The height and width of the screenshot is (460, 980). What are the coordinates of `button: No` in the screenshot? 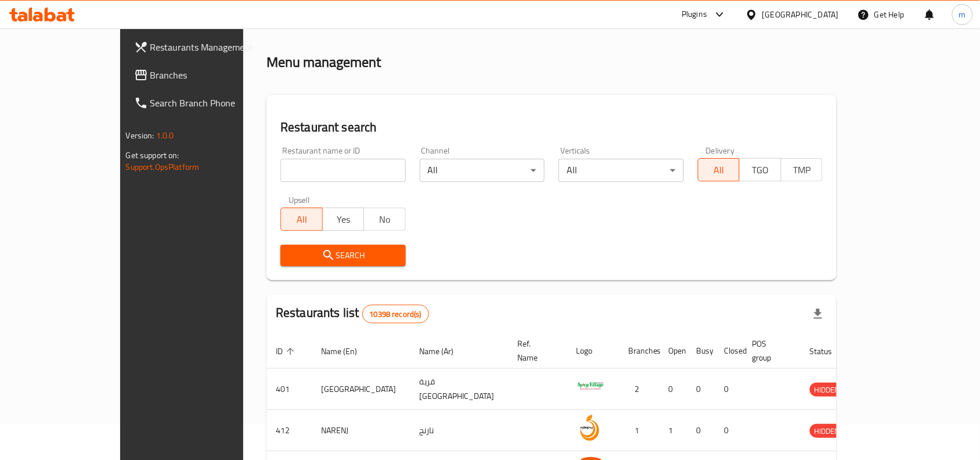 It's located at (385, 219).